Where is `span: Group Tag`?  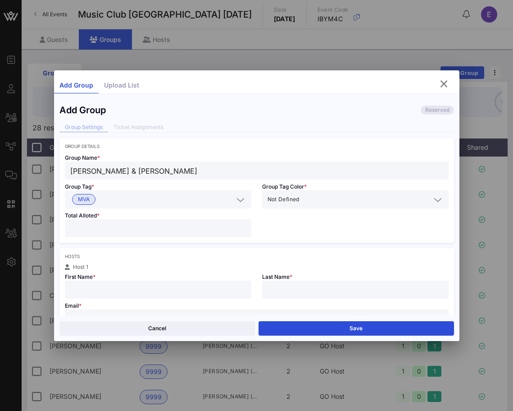 span: Group Tag is located at coordinates (79, 186).